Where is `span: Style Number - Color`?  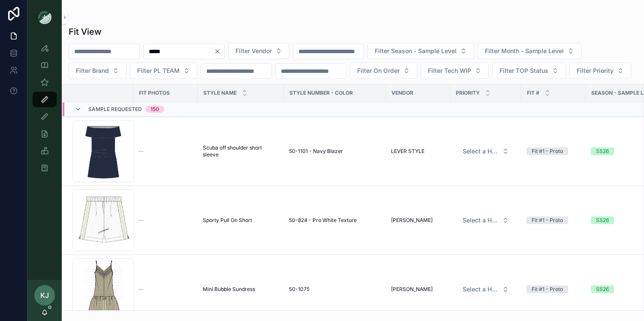 span: Style Number - Color is located at coordinates (321, 93).